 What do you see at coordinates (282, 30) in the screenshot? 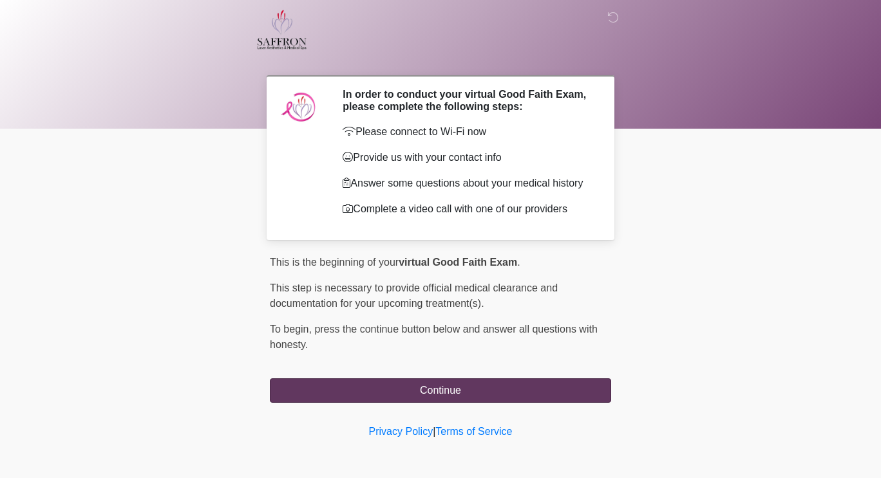
I see `img: Saffron Laser Aesthetics and Medical Spa Logo` at bounding box center [282, 30].